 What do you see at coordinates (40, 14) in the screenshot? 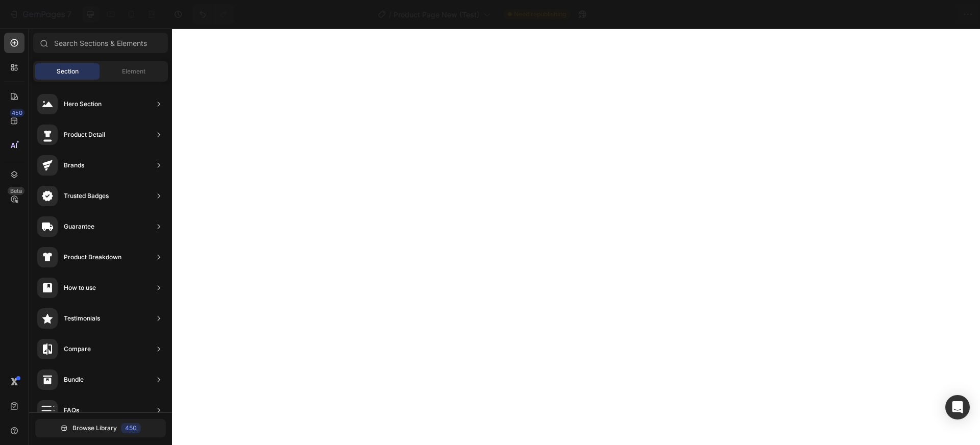
I see `button: 7` at bounding box center [40, 14].